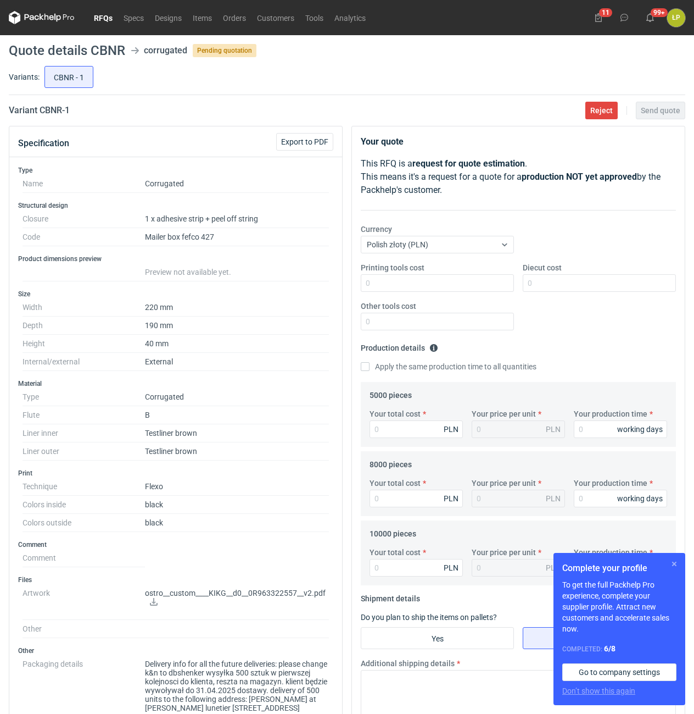 Image resolution: width=694 pixels, height=714 pixels. Describe the element at coordinates (620, 607) in the screenshot. I see `p: To get the full Packhelp Pro experience, complete your supplier profile. Attract new customers an...` at that location.